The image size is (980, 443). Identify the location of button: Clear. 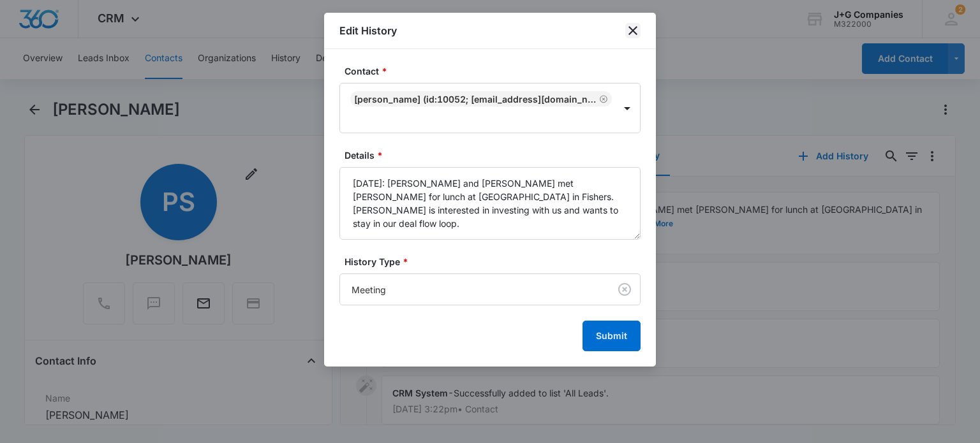
(625, 289).